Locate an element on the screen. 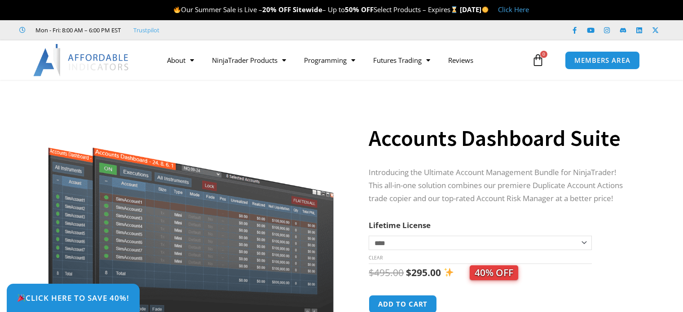  strong: Sitewide is located at coordinates (308, 9).